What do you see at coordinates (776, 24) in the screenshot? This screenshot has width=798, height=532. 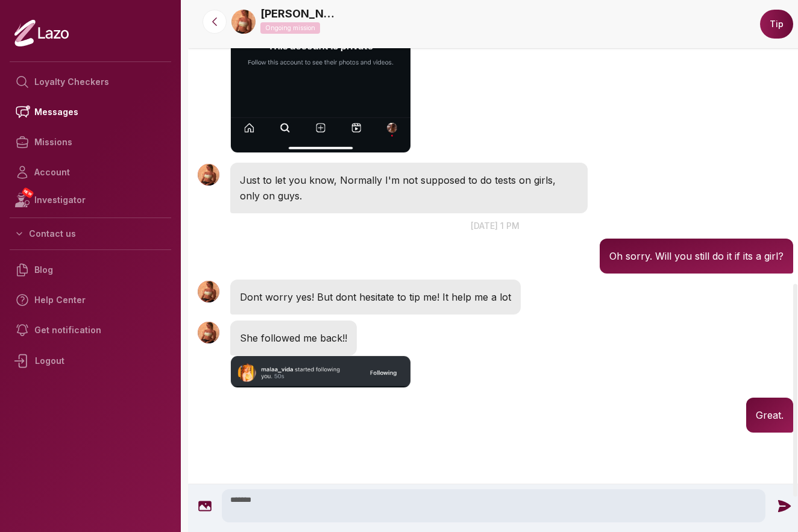 I see `button: Tip` at bounding box center [776, 24].